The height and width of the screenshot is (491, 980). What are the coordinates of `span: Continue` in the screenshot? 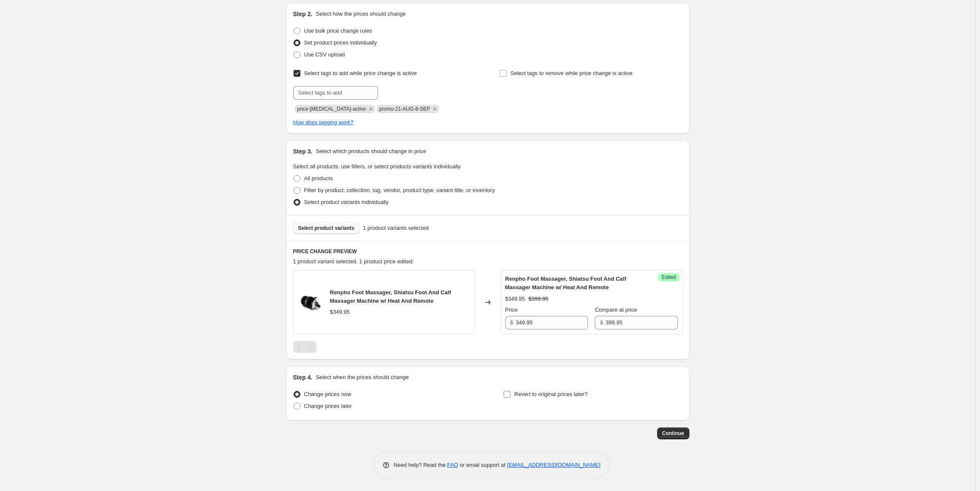 It's located at (673, 433).